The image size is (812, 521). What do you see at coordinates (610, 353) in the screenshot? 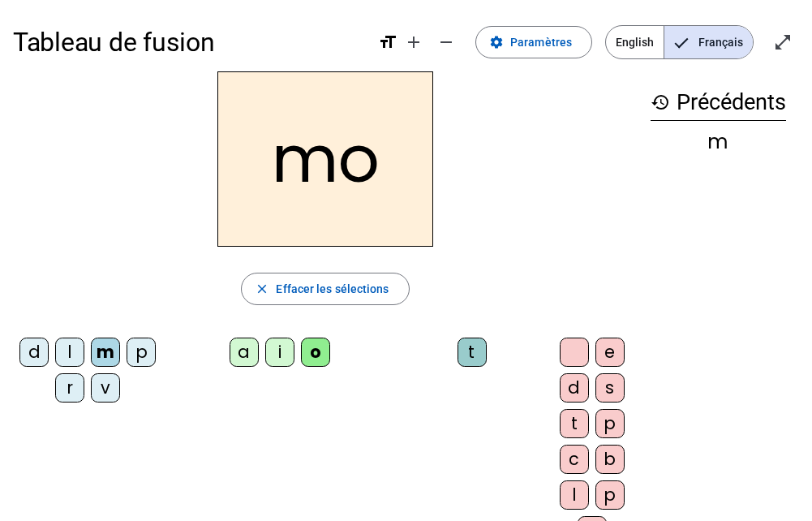
I see `div: e` at bounding box center [610, 353].